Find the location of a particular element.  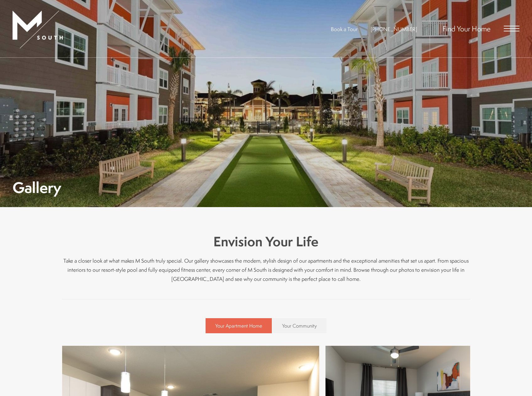

span: Your Community is located at coordinates (299, 326).